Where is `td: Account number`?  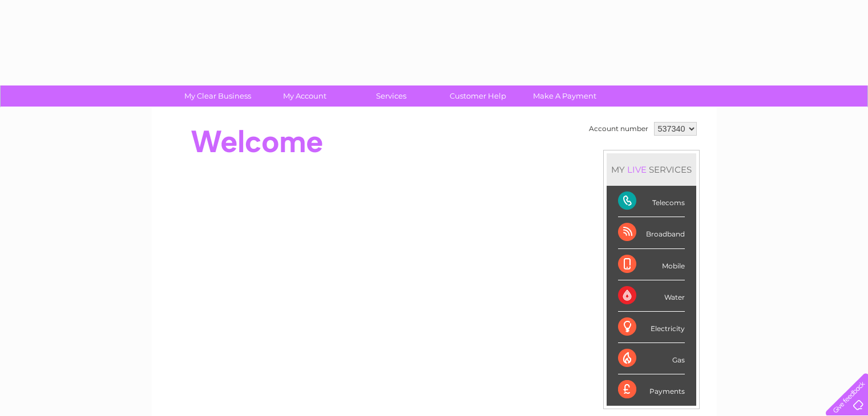 td: Account number is located at coordinates (618, 129).